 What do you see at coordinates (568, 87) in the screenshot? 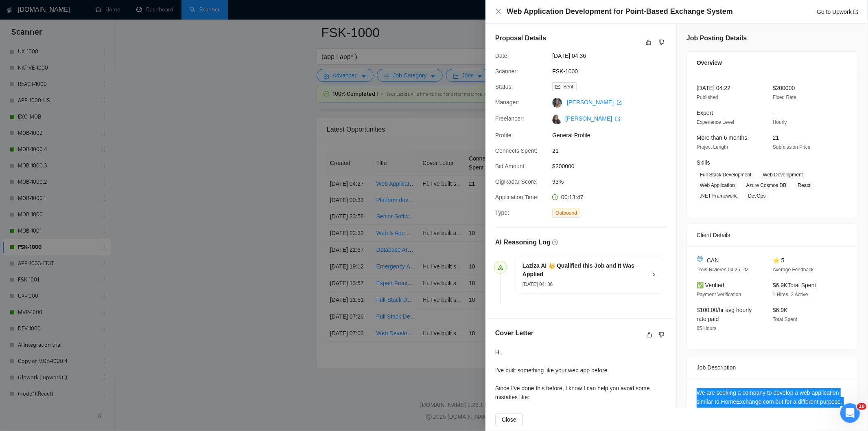
I see `span: Sent` at bounding box center [568, 87].